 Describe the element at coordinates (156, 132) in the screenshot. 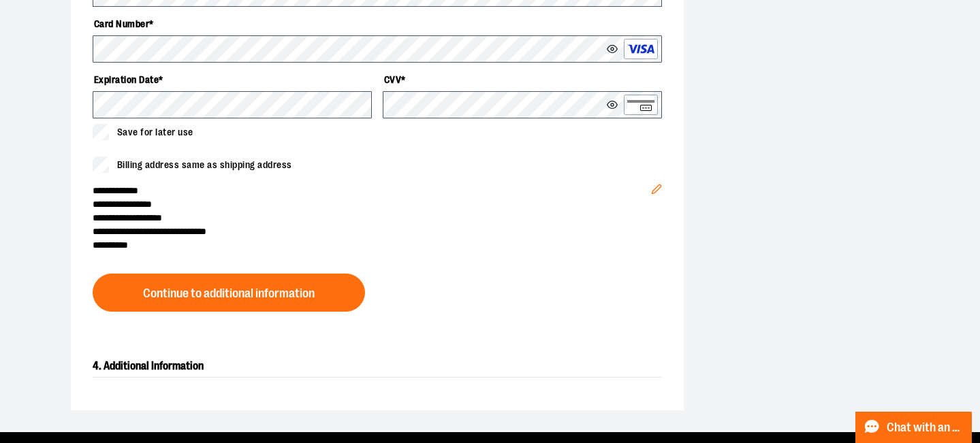

I see `span: Save for later use` at that location.